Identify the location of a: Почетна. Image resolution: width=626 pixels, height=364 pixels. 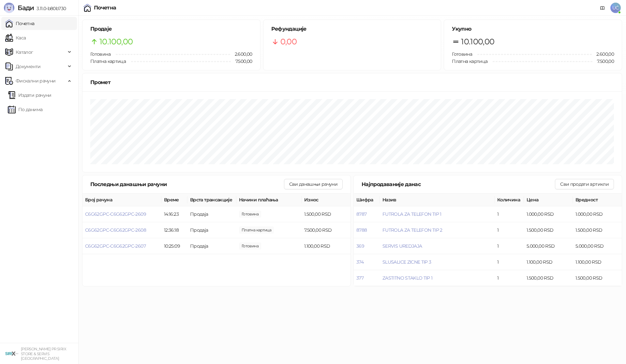
(20, 24).